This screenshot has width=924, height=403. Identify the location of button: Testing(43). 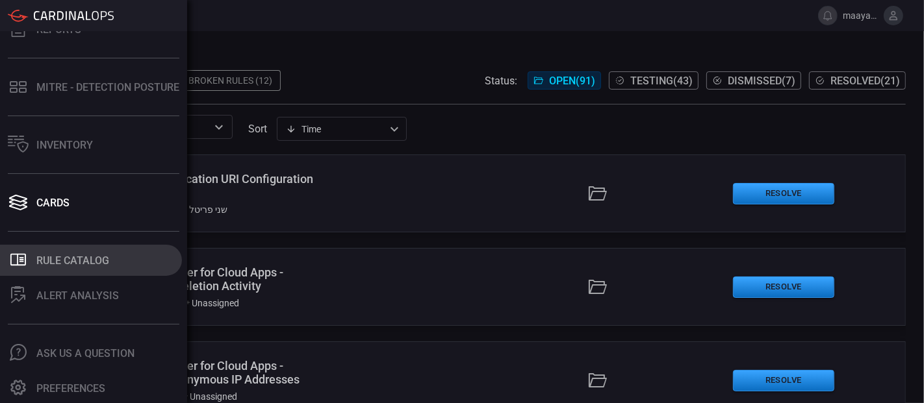
(653, 81).